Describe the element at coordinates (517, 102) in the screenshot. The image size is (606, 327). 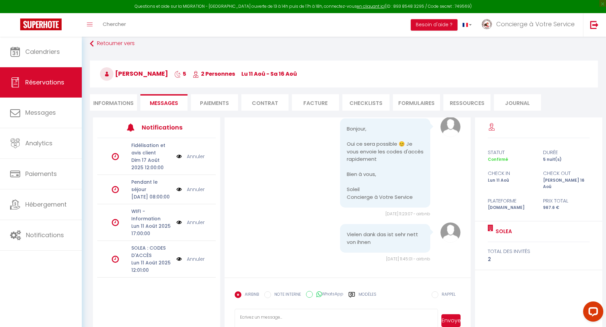
I see `li: Journal` at that location.